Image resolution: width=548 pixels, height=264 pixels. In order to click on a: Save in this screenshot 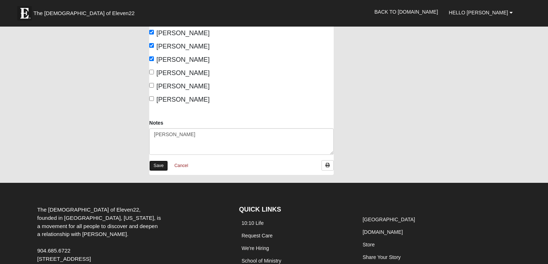, I will do `click(159, 166)`.